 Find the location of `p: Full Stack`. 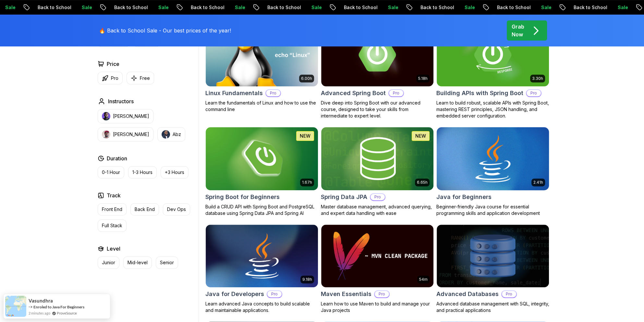

p: Full Stack is located at coordinates (112, 226).